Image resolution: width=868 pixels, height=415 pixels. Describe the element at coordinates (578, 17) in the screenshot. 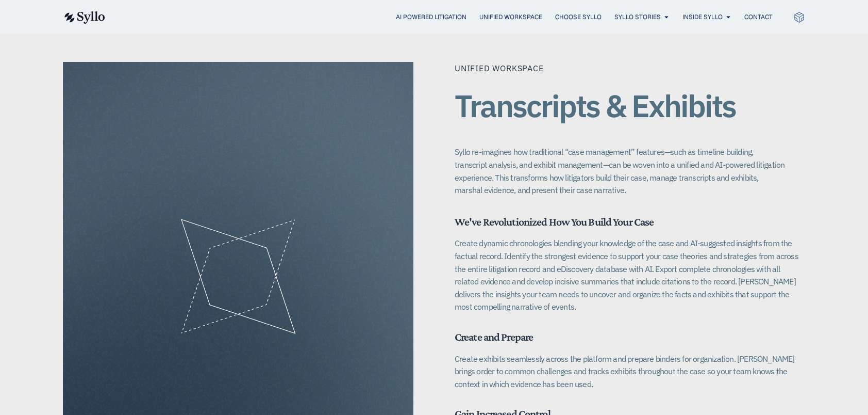

I see `span: Choose Syllo` at that location.